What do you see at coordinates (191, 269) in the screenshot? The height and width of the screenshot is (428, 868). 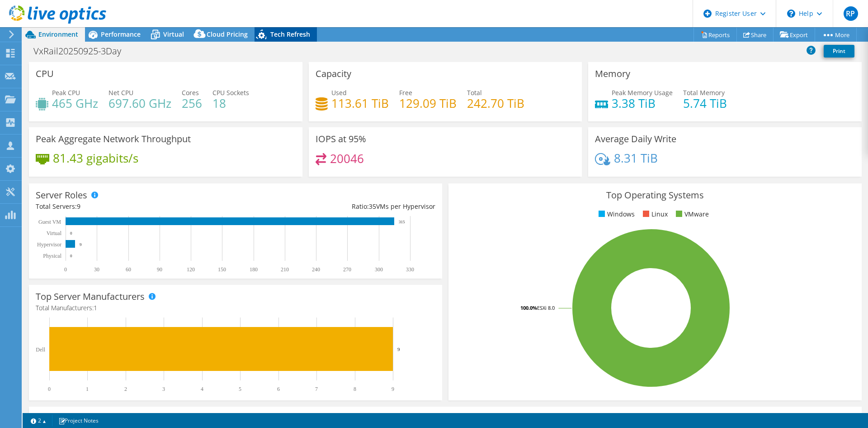 I see `text: 120` at bounding box center [191, 269].